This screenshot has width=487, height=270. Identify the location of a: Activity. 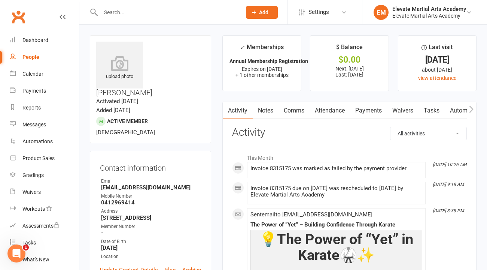
(238, 110).